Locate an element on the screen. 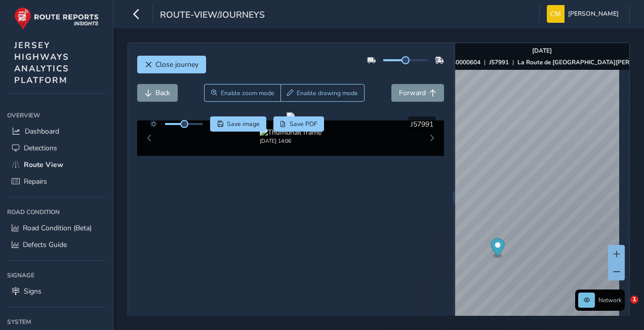 The image size is (644, 330). a: Repairs is located at coordinates (57, 181).